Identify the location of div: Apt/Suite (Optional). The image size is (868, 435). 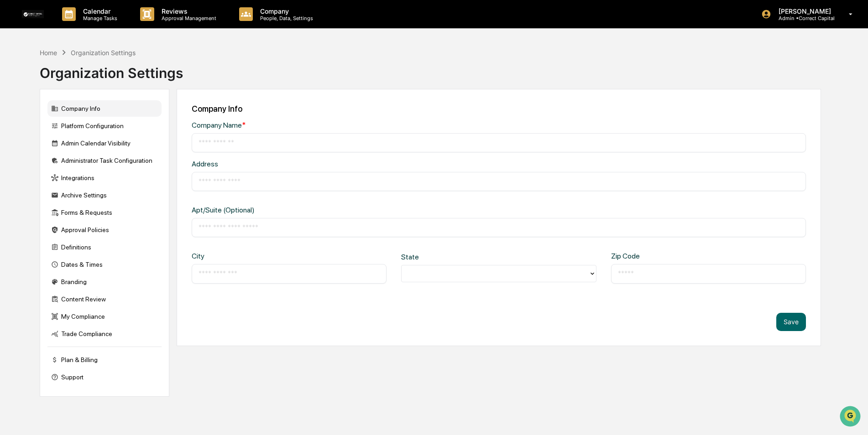
(330, 210).